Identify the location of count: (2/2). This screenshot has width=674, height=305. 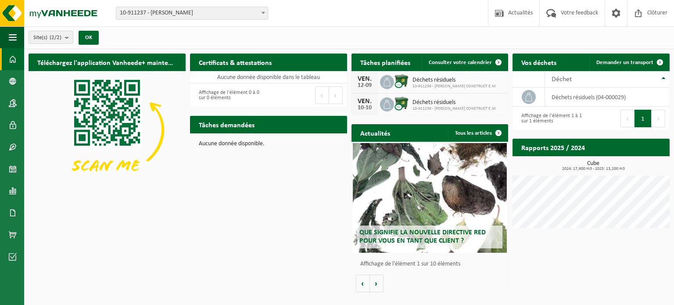
(55, 37).